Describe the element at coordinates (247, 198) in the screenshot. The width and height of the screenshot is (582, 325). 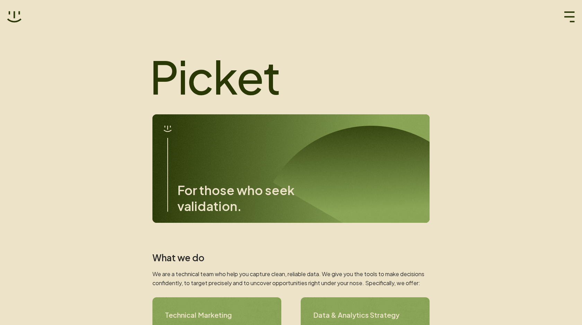
I see `h3: For those who seek validation.` at that location.